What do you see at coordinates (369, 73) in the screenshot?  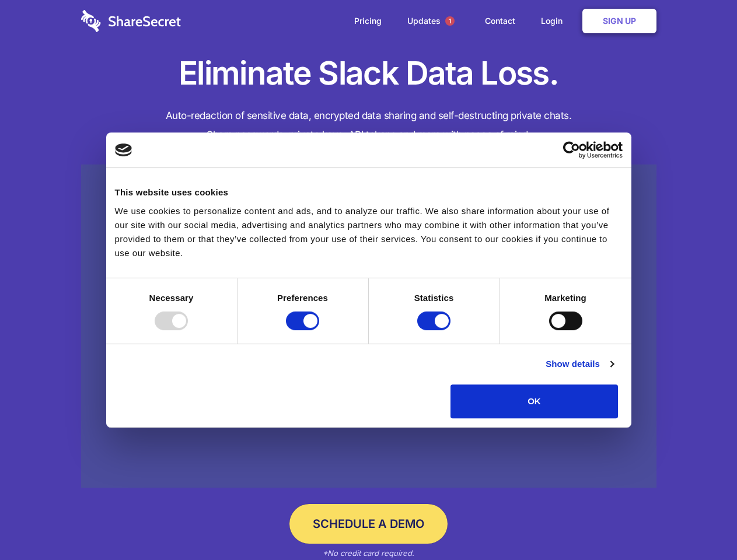 I see `h1: Eliminate Slack Data Loss.` at bounding box center [369, 73].